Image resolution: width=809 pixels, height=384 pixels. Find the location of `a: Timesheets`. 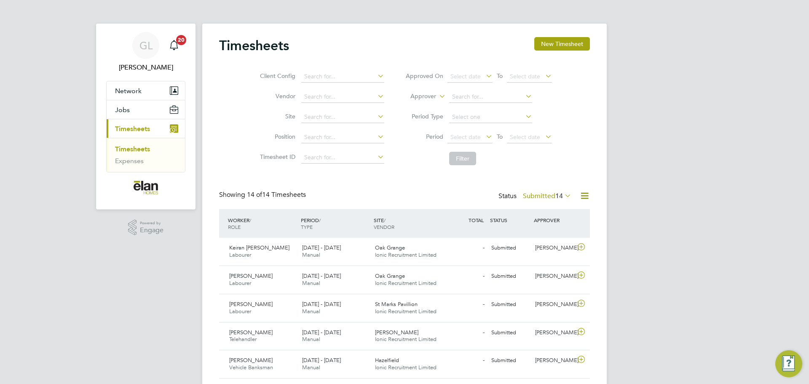

a: Timesheets is located at coordinates (132, 149).